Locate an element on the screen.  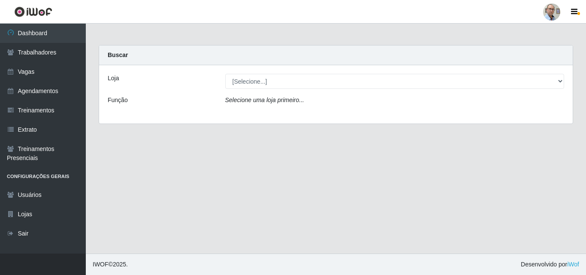
a: iWof is located at coordinates (573, 264).